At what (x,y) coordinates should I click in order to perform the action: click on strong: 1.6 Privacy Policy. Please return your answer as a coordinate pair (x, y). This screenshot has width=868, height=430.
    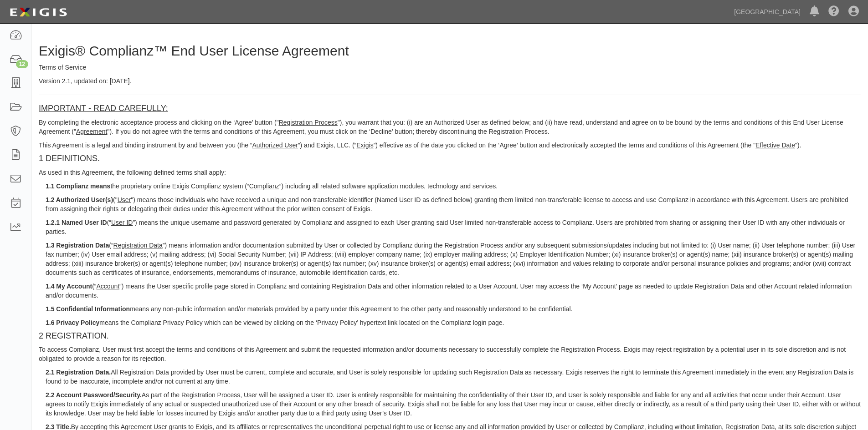
    Looking at the image, I should click on (72, 323).